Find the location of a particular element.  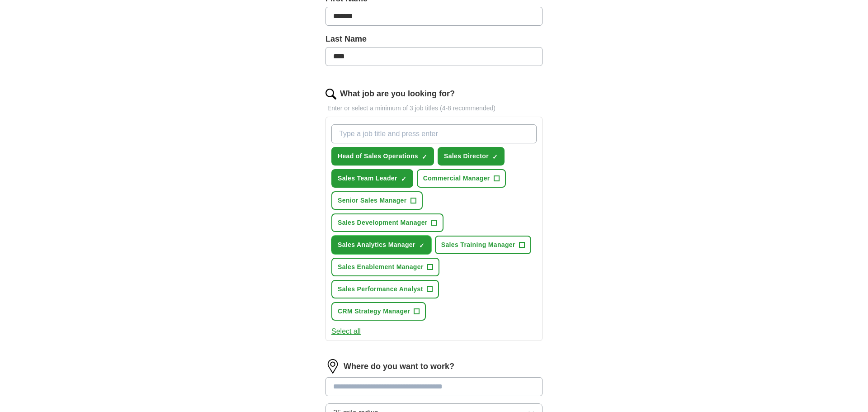

span: CRM Strategy Manager is located at coordinates (373, 311).